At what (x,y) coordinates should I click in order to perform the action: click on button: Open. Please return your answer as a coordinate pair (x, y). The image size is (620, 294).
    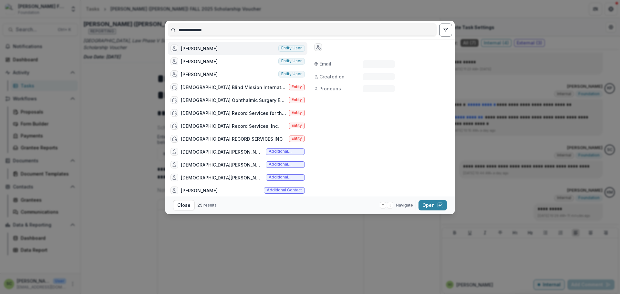
    Looking at the image, I should click on (433, 205).